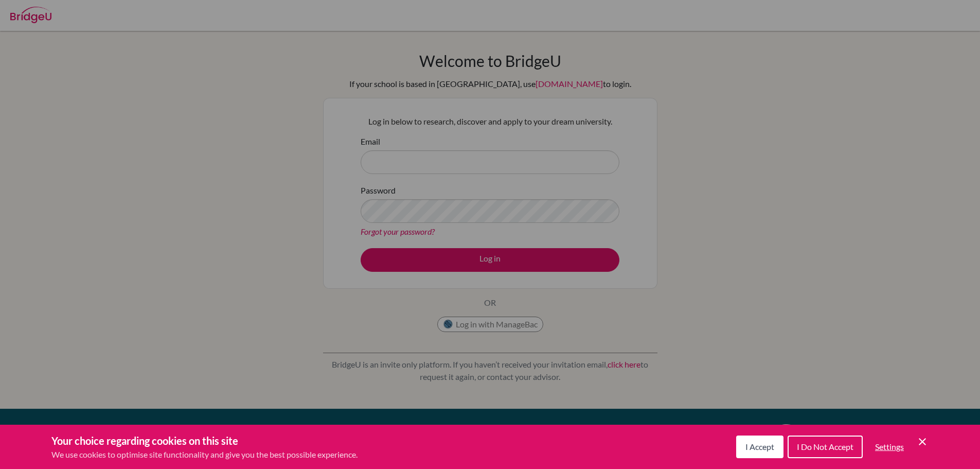 The image size is (980, 469). I want to click on button: Settings, so click(890, 447).